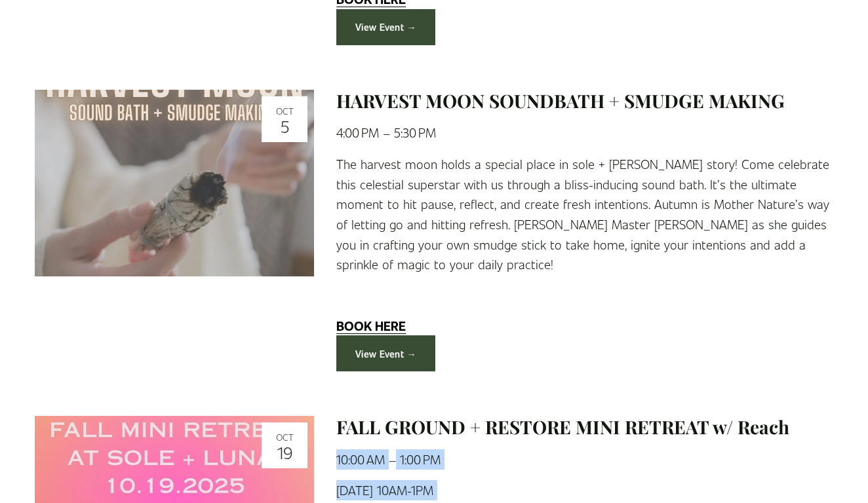  What do you see at coordinates (420, 459) in the screenshot?
I see `time: 1:00 PM` at bounding box center [420, 459].